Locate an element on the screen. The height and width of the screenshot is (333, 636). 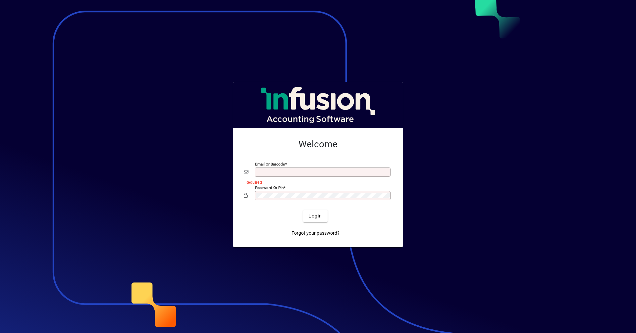
mat-label: Password or Pin is located at coordinates (269, 188).